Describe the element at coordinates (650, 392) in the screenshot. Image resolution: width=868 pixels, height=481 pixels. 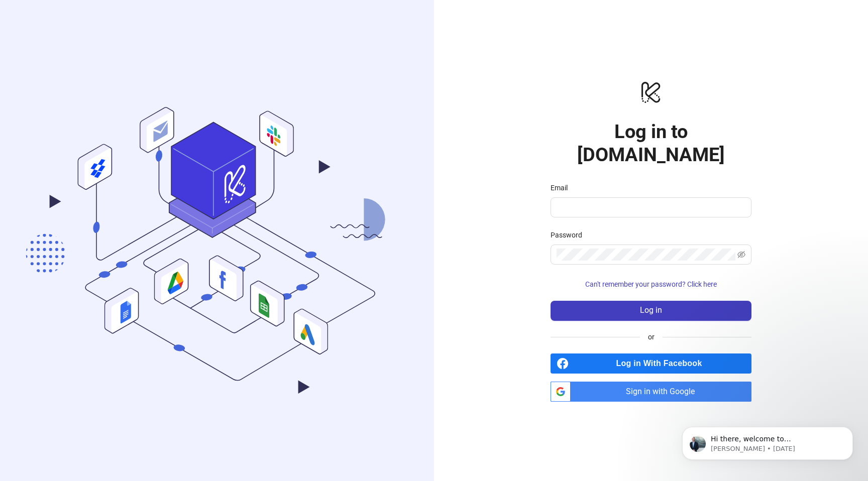
I see `a: Sign in with Google` at that location.